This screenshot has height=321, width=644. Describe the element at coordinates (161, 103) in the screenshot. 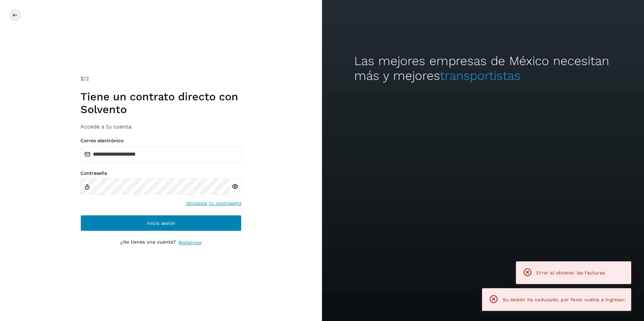

I see `h1: Tiene un contrato directo con Solvento` at that location.